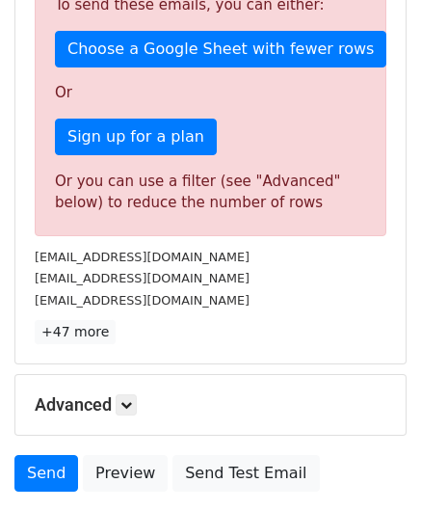 The width and height of the screenshot is (421, 510). What do you see at coordinates (210, 405) in the screenshot?
I see `h5: Advanced` at bounding box center [210, 405].